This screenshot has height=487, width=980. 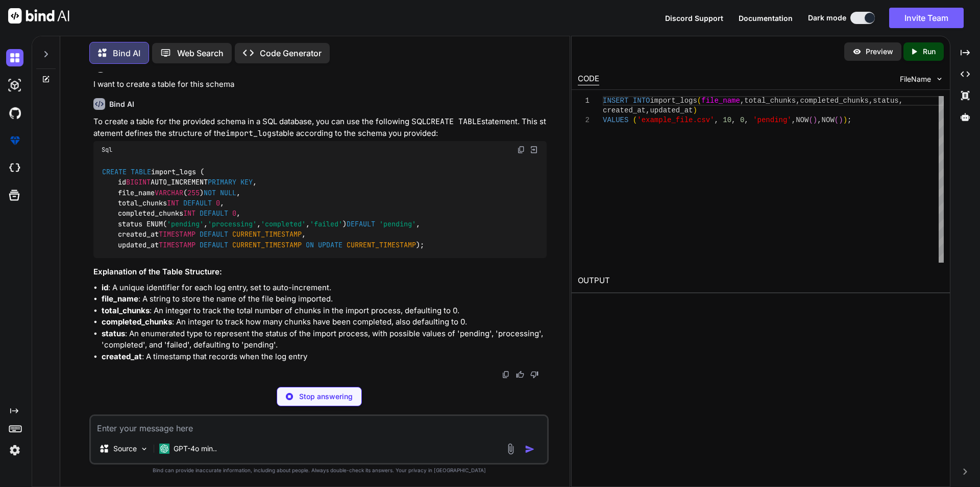 What do you see at coordinates (169, 192) in the screenshot?
I see `span: VARCHAR` at bounding box center [169, 192].